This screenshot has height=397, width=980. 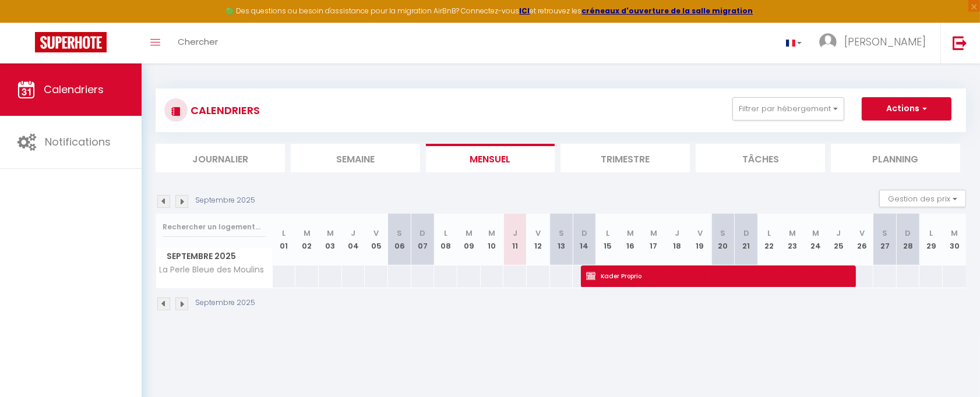 What do you see at coordinates (330, 239) in the screenshot?
I see `th: 03` at bounding box center [330, 239].